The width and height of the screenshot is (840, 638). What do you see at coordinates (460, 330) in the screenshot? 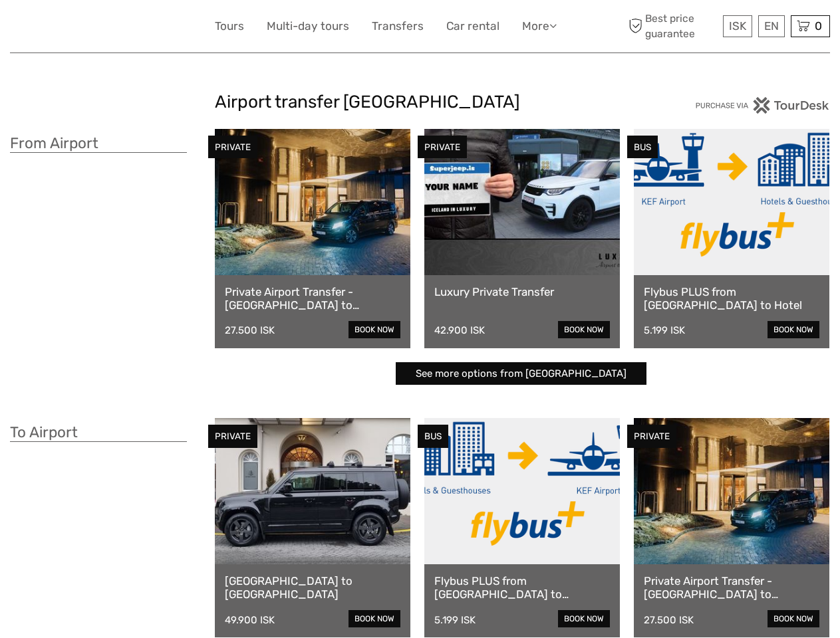
I see `div: 42.900 ISK` at bounding box center [460, 330].